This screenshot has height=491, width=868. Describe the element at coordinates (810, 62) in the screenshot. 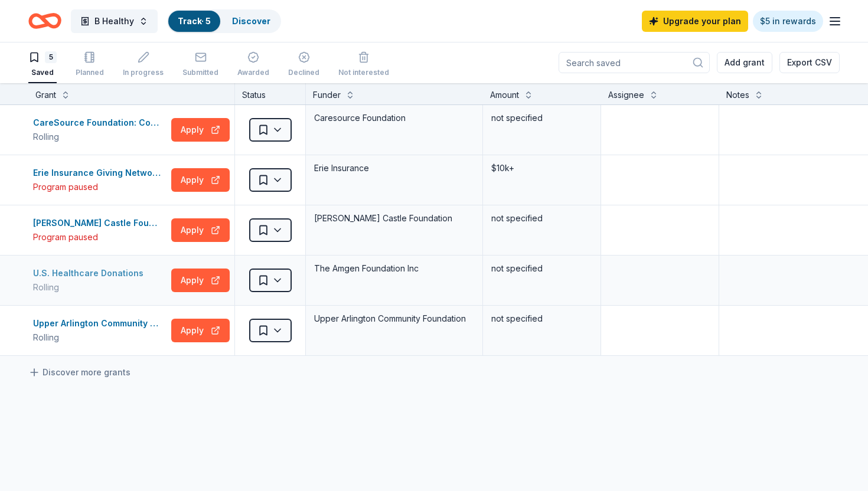

I see `button: Export CSV` at that location.